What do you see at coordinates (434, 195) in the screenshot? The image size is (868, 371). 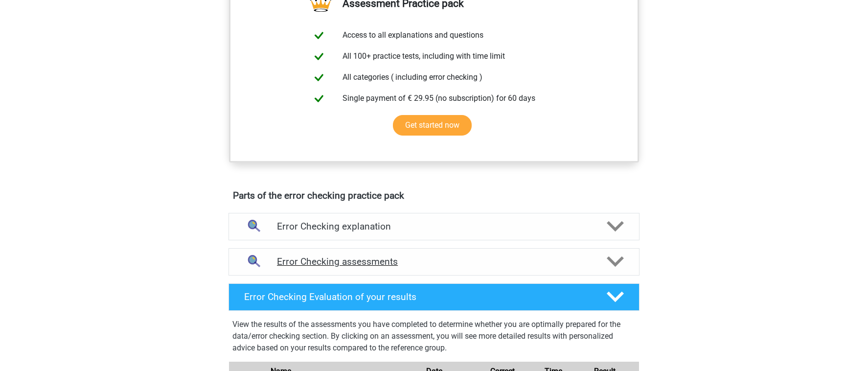 I see `h4: Parts of the error checking practice pack` at bounding box center [434, 195].